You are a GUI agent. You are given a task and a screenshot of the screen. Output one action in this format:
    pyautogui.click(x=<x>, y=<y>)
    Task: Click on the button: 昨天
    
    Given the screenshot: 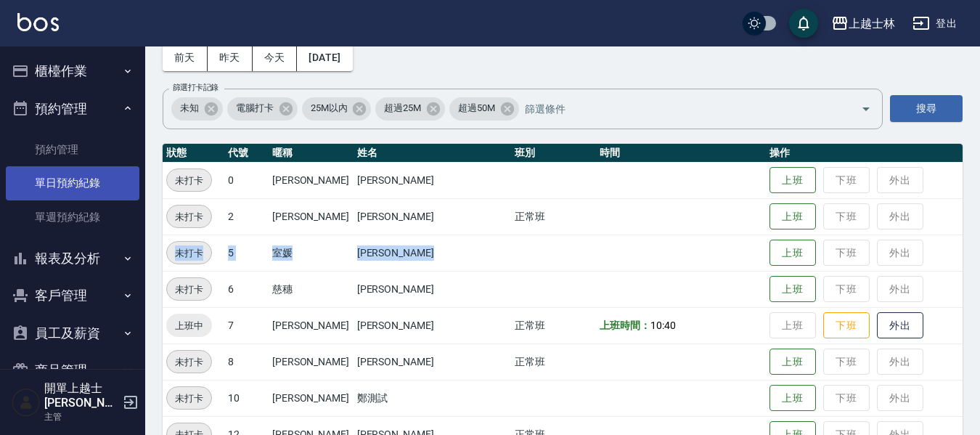 What is the action you would take?
    pyautogui.click(x=230, y=58)
    